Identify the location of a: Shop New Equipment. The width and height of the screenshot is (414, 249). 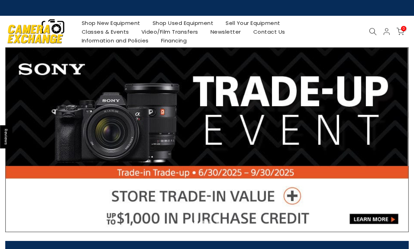
(111, 23).